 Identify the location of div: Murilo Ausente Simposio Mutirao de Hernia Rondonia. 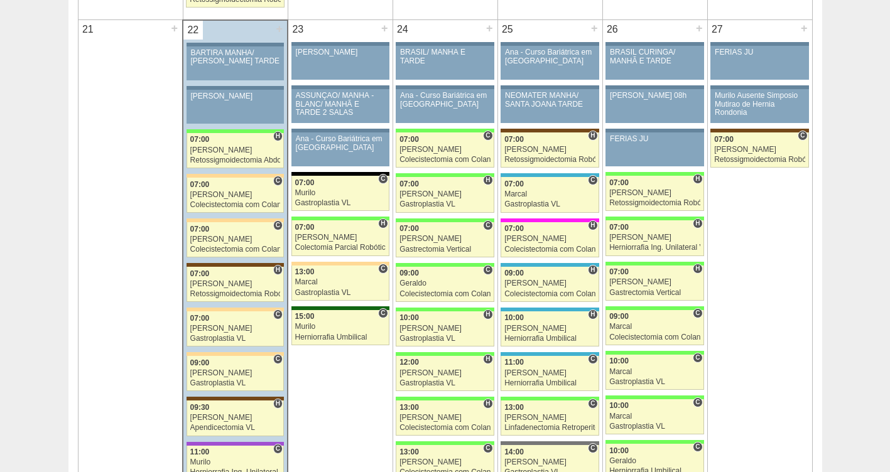
(759, 104).